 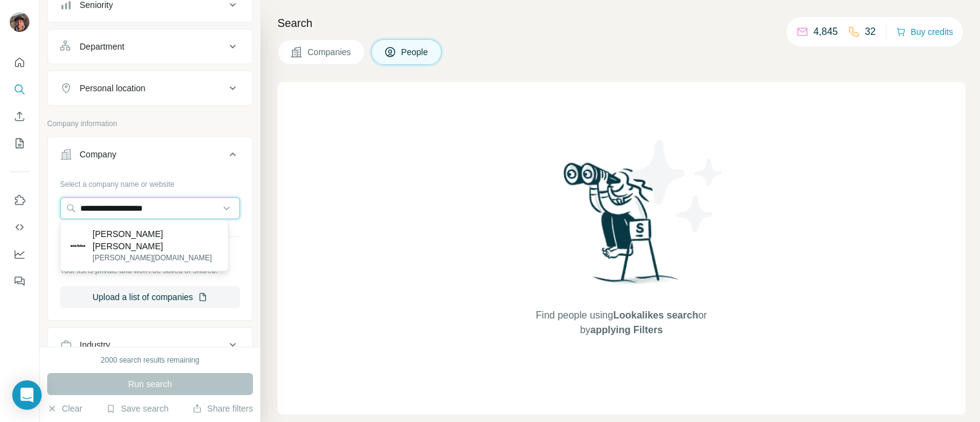 I want to click on div: Department, so click(x=101, y=46).